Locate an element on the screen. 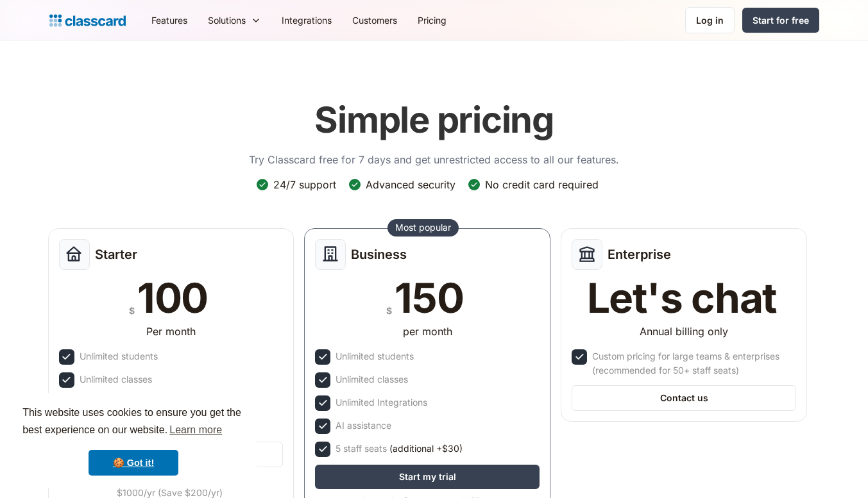 The height and width of the screenshot is (498, 868). div: 150 is located at coordinates (428, 298).